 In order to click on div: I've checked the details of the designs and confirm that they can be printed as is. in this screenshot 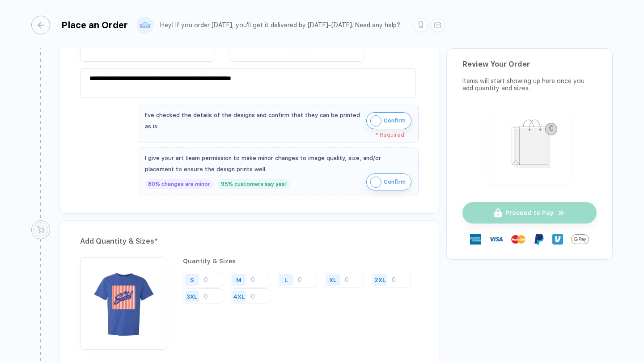, I will do `click(253, 121)`.